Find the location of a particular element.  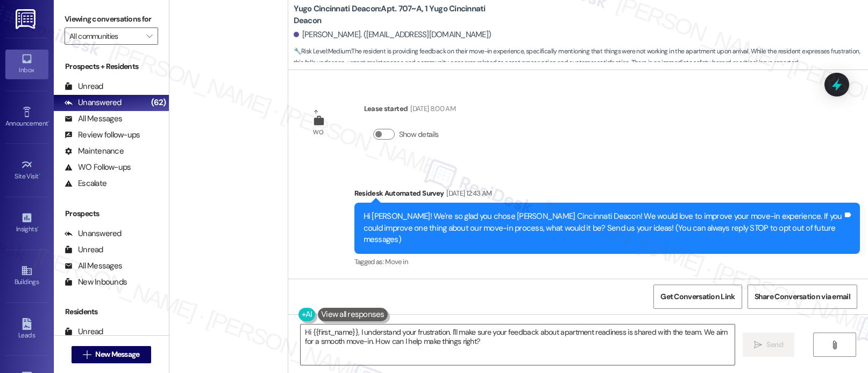

div: WO is located at coordinates (318, 132).